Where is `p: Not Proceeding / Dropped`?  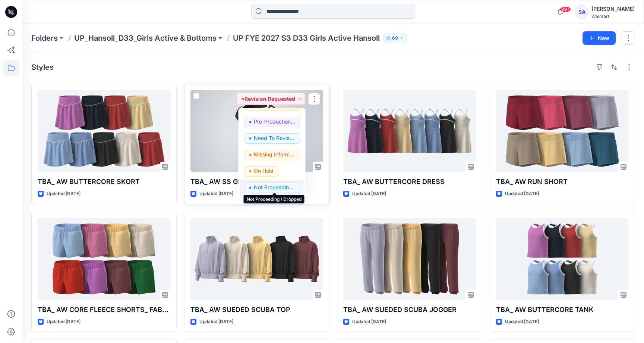 p: Not Proceeding / Dropped is located at coordinates (275, 187).